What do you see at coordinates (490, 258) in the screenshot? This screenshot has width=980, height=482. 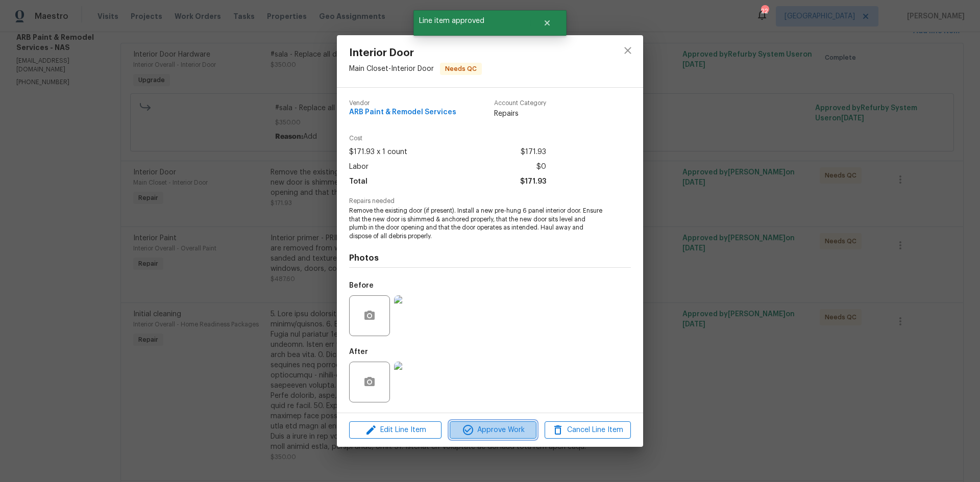 I see `h4: Photos` at bounding box center [490, 258].